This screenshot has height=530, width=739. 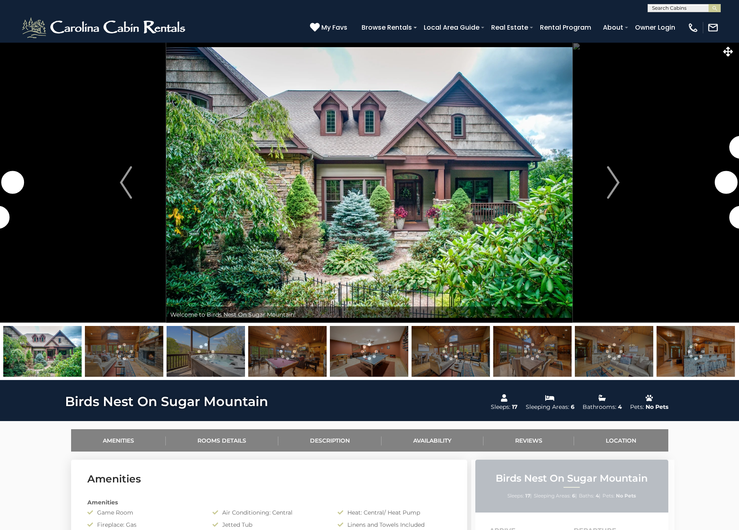 I want to click on div: Fireplace: Gas, so click(x=144, y=524).